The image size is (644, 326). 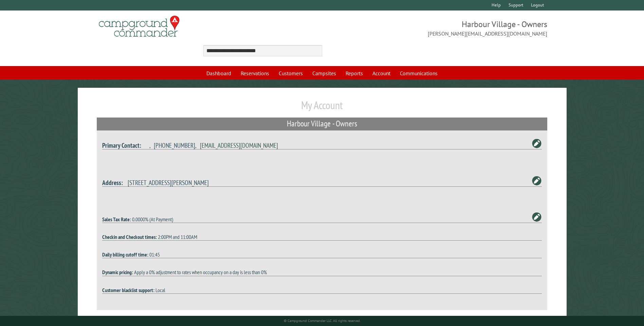 What do you see at coordinates (117, 272) in the screenshot?
I see `strong: Dynamic pricing:` at bounding box center [117, 272].